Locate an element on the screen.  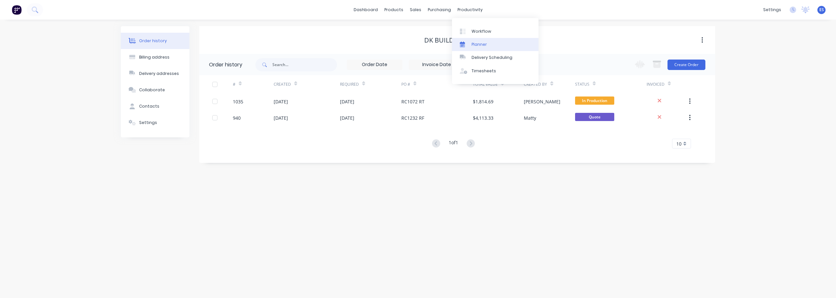
div: Matty is located at coordinates (530, 118).